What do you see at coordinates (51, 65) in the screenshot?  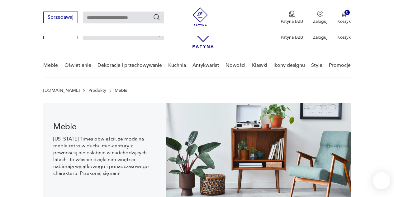 I see `a: Meble` at bounding box center [51, 65].